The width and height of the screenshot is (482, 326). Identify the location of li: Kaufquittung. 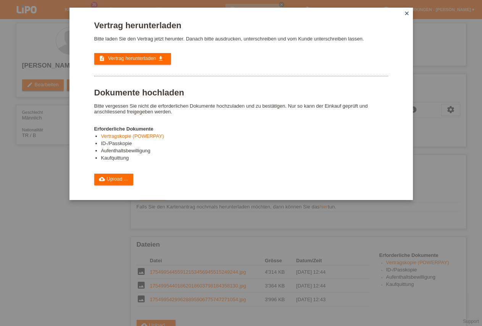
(245, 159).